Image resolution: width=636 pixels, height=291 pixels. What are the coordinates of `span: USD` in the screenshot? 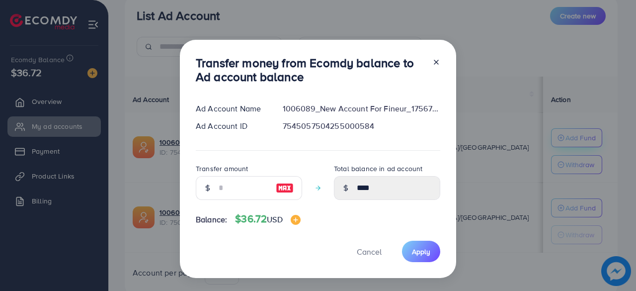 It's located at (274, 219).